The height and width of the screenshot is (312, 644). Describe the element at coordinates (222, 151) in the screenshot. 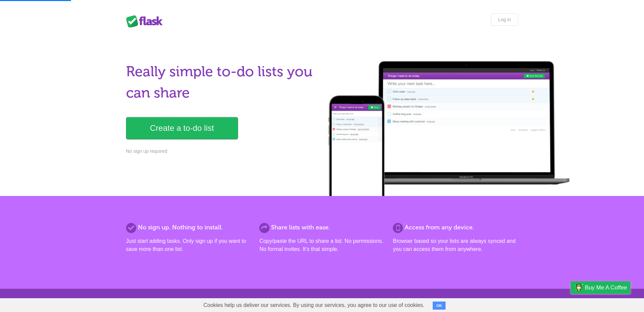

I see `p: No sign up required` at that location.